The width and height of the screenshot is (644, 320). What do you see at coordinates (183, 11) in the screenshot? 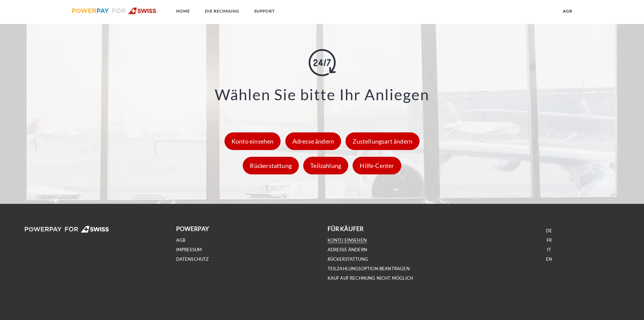
I see `a: Home` at bounding box center [183, 11].